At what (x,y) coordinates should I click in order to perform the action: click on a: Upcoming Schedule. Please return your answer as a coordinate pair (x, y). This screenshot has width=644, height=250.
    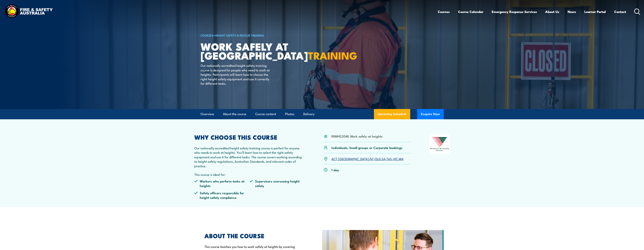
    Looking at the image, I should click on (392, 114).